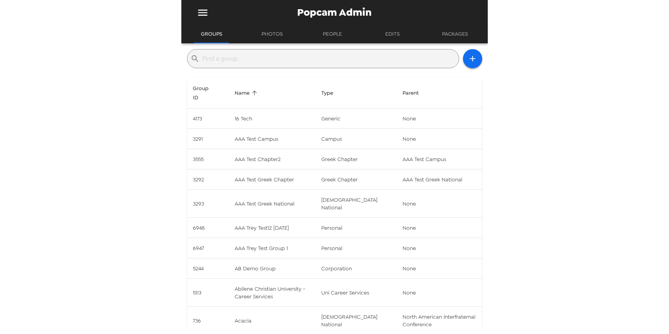 The height and width of the screenshot is (334, 669). What do you see at coordinates (272, 292) in the screenshot?
I see `td: Abilene Christian University - Career Services` at bounding box center [272, 292].